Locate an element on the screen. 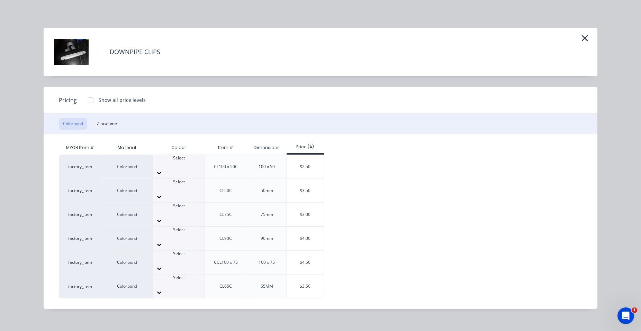 The width and height of the screenshot is (641, 331). div: CL50C is located at coordinates (226, 190).